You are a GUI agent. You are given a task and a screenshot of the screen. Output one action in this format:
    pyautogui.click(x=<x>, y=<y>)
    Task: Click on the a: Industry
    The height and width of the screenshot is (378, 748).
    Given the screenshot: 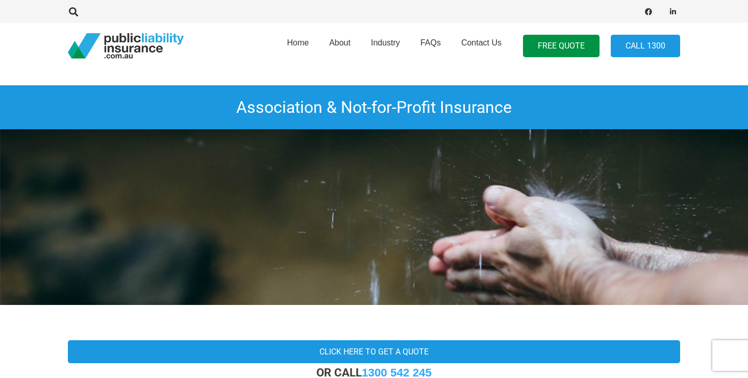 What is the action you would take?
    pyautogui.click(x=385, y=46)
    